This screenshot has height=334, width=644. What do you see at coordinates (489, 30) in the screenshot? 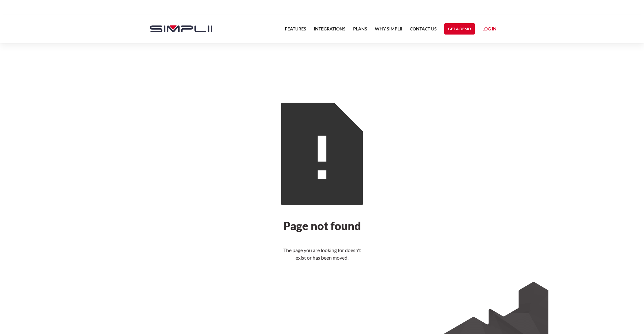
I see `a: Log in` at bounding box center [489, 30].